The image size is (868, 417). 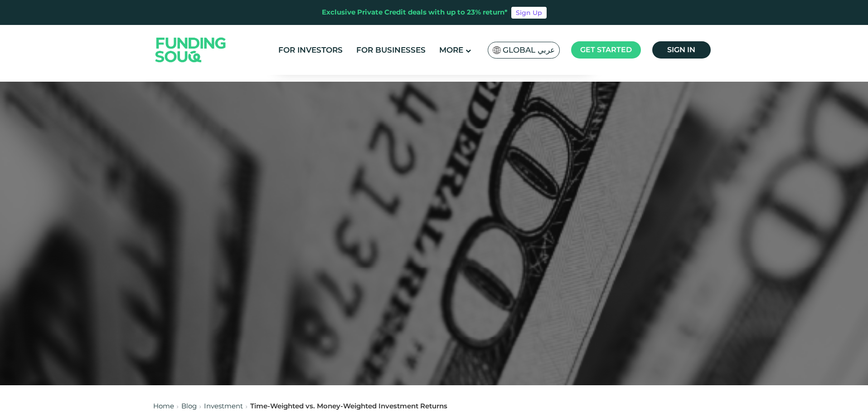 I want to click on div: Exclusive Private Credit deals with up to 23% return*, so click(x=415, y=12).